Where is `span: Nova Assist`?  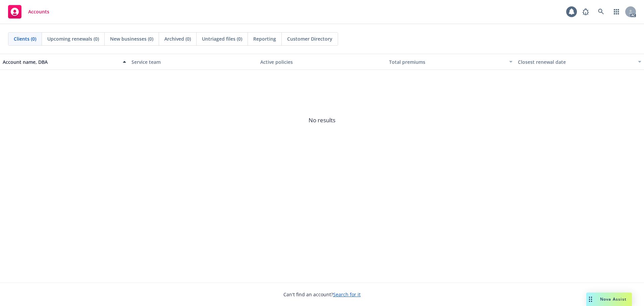 span: Nova Assist is located at coordinates (613, 299).